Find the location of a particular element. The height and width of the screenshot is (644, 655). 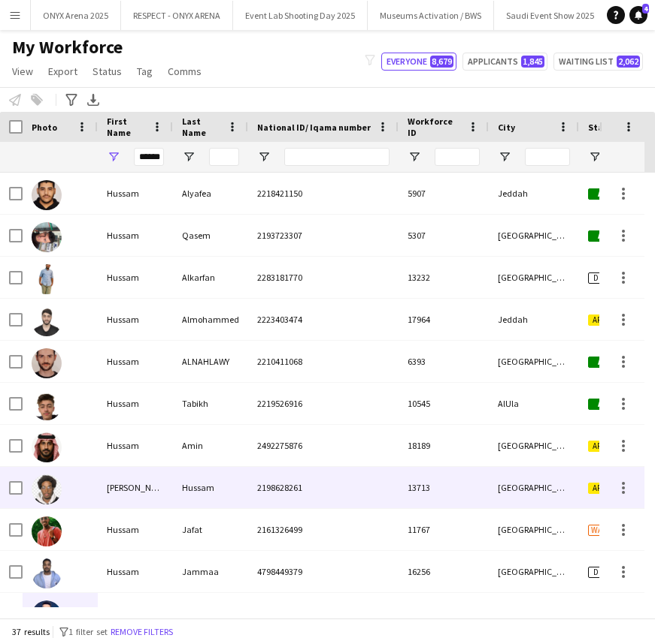

img: Hussam Jafat is located at coordinates (46, 532).